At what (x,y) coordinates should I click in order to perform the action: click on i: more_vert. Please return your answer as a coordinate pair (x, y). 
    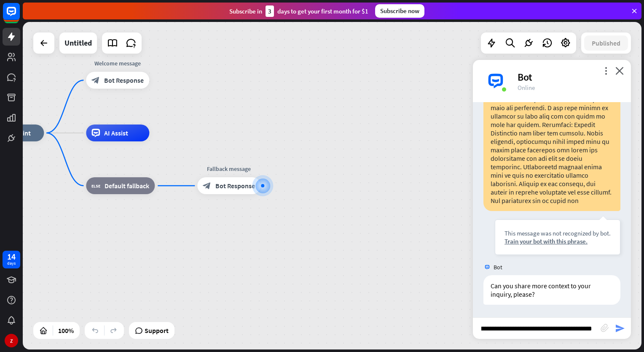
    Looking at the image, I should click on (606, 70).